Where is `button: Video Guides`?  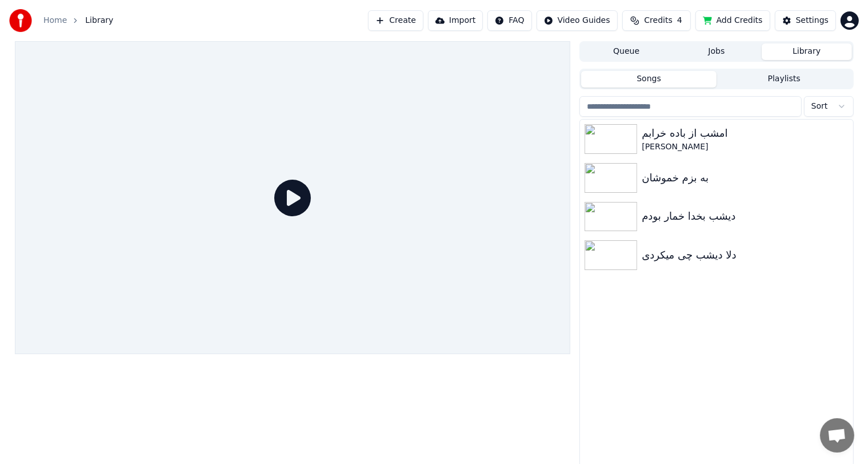 button: Video Guides is located at coordinates (577, 21).